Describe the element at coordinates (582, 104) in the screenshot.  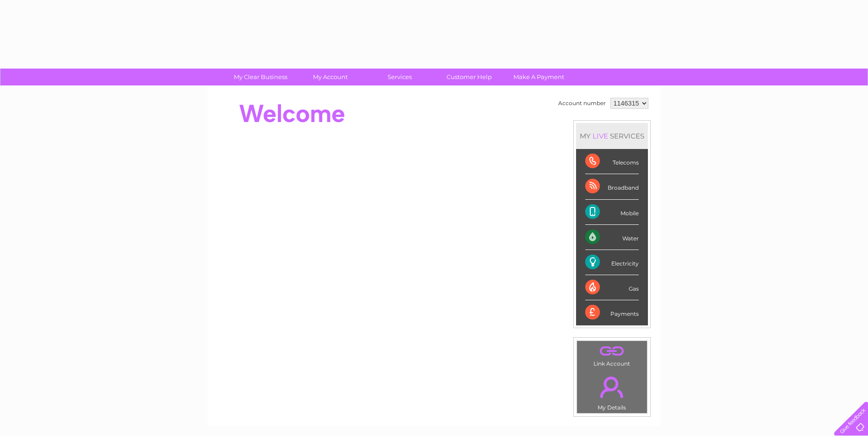
I see `td: Account number` at that location.